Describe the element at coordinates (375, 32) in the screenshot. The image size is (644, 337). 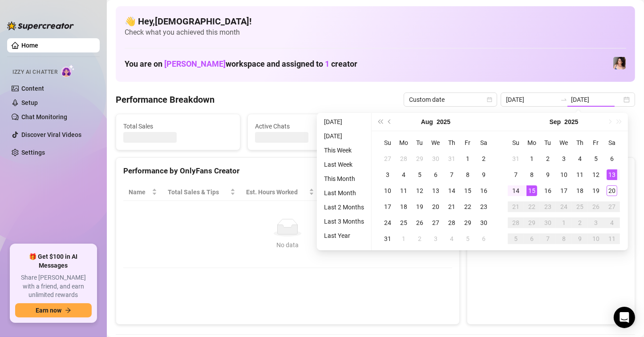
I see `span: Check what you achieved this month` at that location.